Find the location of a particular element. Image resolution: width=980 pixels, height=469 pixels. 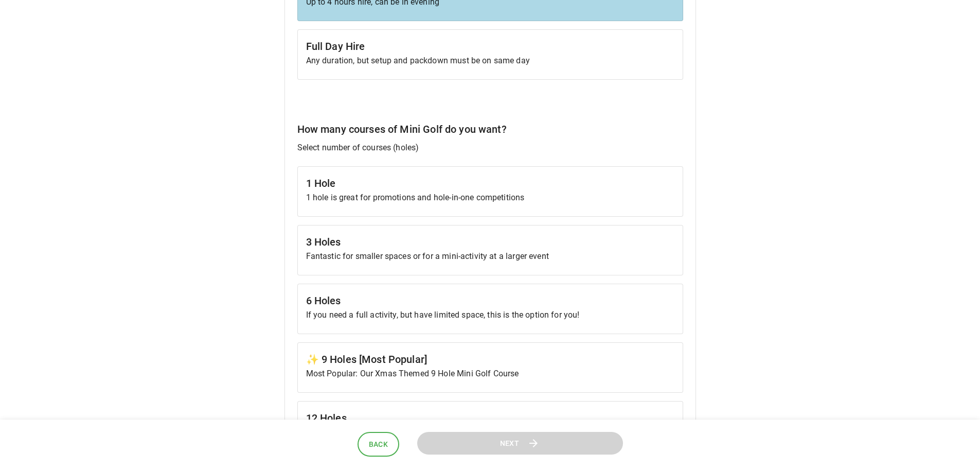

h6: Full Day Hire is located at coordinates (490, 46).